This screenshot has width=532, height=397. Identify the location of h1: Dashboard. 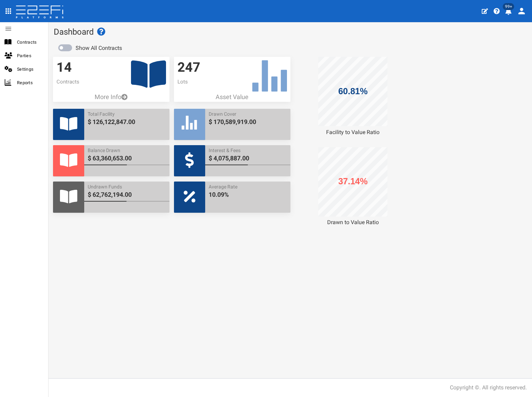
(290, 32).